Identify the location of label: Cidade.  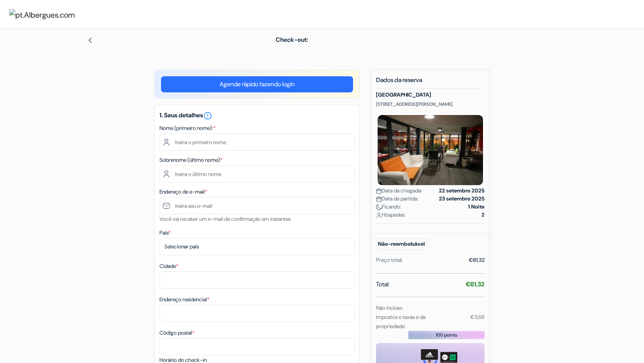
(169, 266).